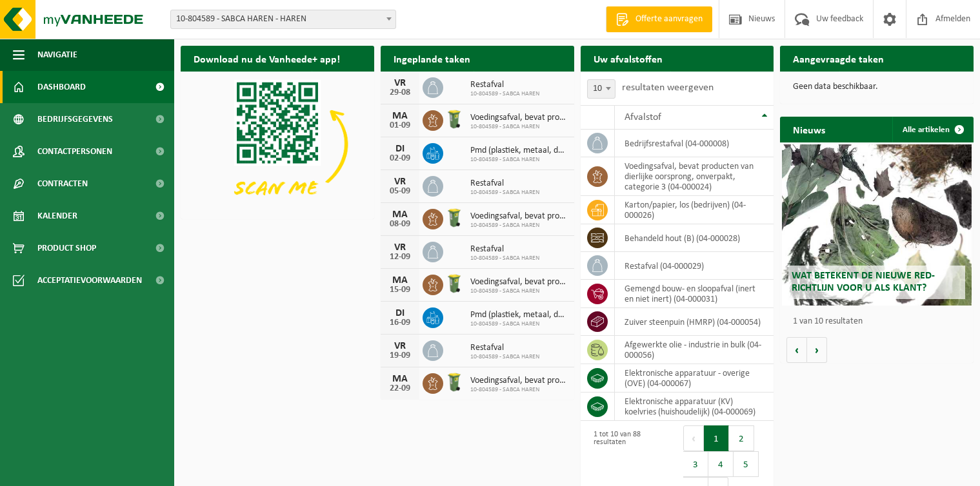 Image resolution: width=980 pixels, height=486 pixels. What do you see at coordinates (58, 216) in the screenshot?
I see `span: Kalender` at bounding box center [58, 216].